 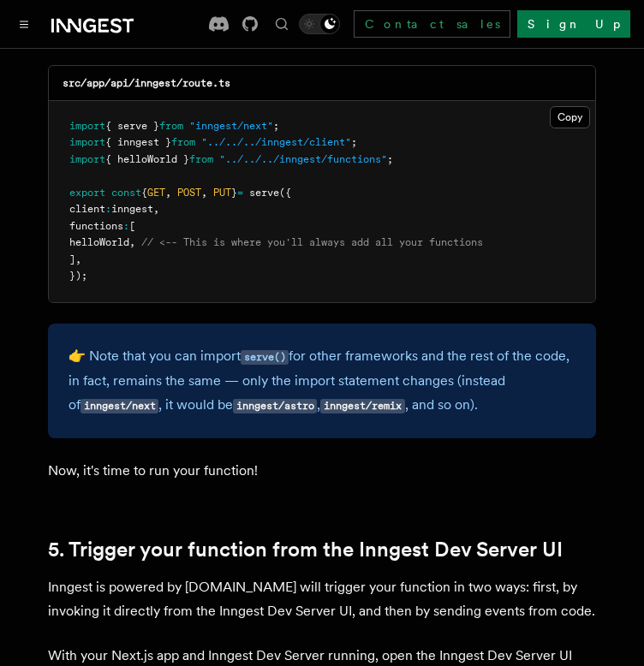 I want to click on span: // <-- This is where you'll always add all your functions, so click(x=312, y=242).